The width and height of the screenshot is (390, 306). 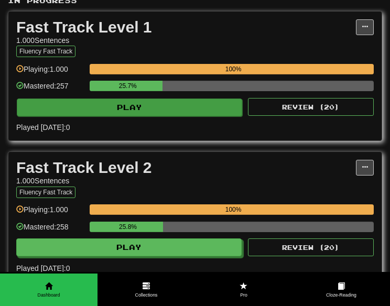 I want to click on div: 25.7%, so click(x=127, y=86).